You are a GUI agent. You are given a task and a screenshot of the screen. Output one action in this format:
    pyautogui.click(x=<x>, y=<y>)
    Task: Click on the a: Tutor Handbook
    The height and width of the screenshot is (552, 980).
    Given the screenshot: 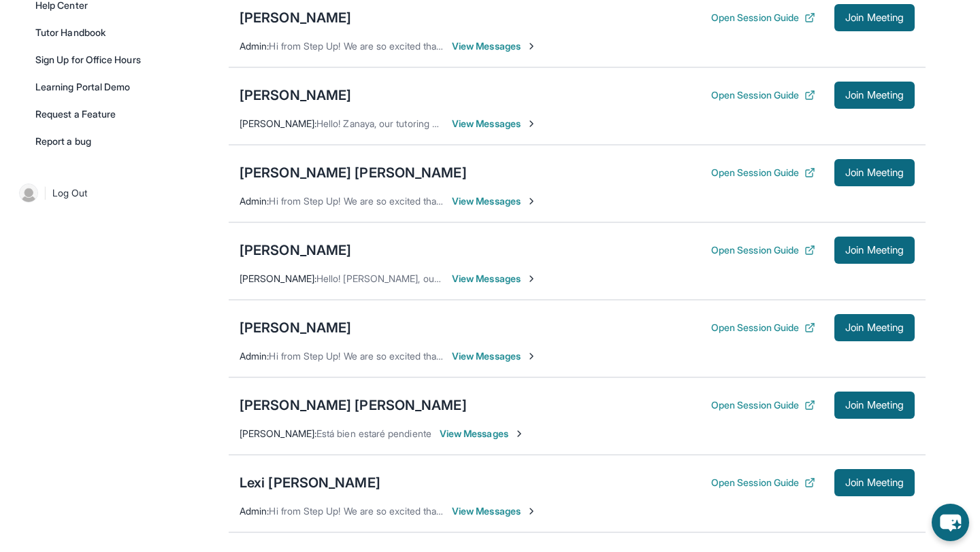 What is the action you would take?
    pyautogui.click(x=94, y=33)
    